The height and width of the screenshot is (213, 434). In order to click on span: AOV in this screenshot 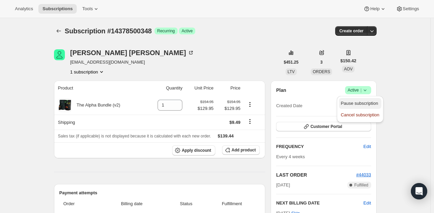, I will do `click(348, 69)`.